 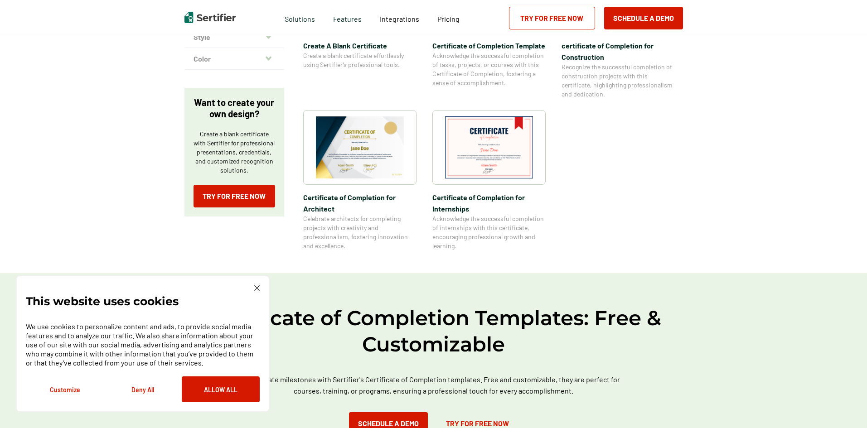 What do you see at coordinates (399, 18) in the screenshot?
I see `a: Integrations` at bounding box center [399, 18].